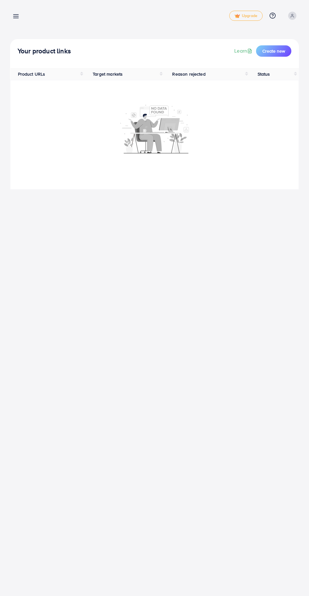 The image size is (309, 596). I want to click on a: tickUpgrade, so click(246, 16).